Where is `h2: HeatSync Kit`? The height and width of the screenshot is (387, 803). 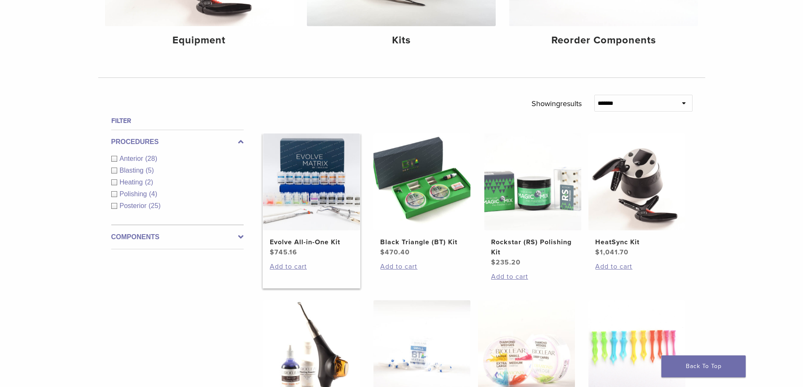 h2: HeatSync Kit is located at coordinates (637, 242).